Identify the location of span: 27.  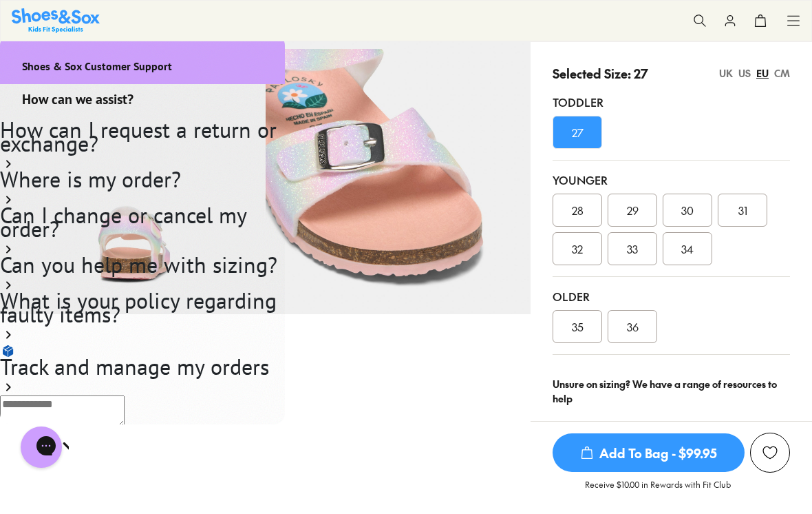
(577, 132).